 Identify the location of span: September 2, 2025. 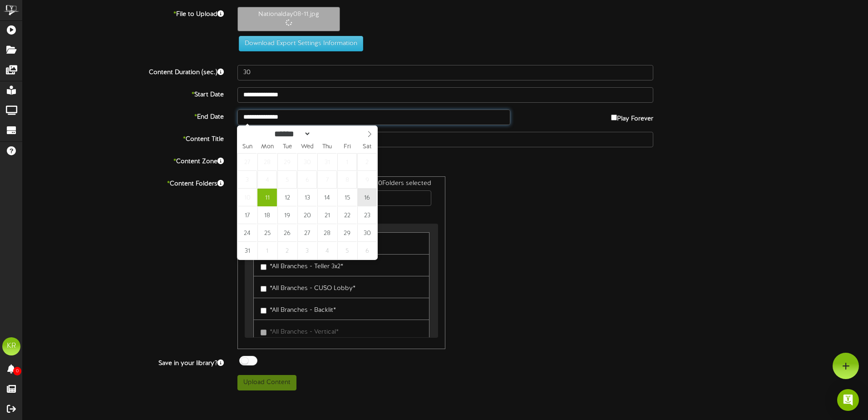
(287, 251).